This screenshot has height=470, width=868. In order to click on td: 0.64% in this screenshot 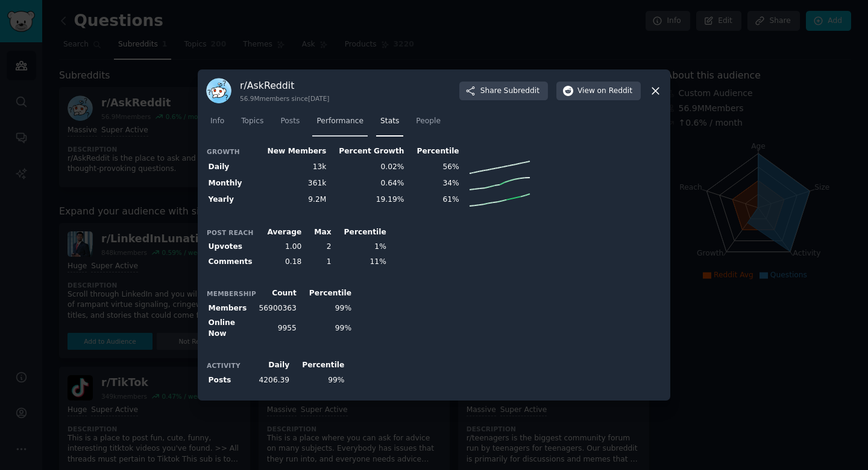, I will do `click(368, 183)`.